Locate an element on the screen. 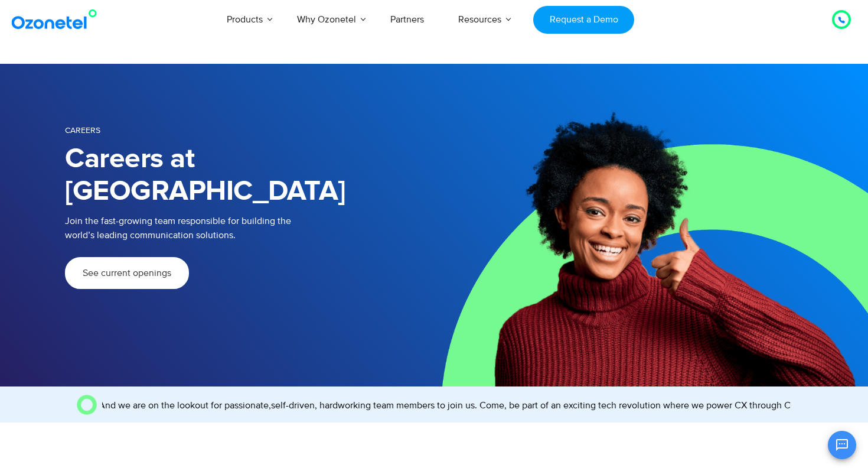  marquee: And we are on the lookout for passionate,self-driven, hardworking team members to join us. Come, ... is located at coordinates (447, 405).